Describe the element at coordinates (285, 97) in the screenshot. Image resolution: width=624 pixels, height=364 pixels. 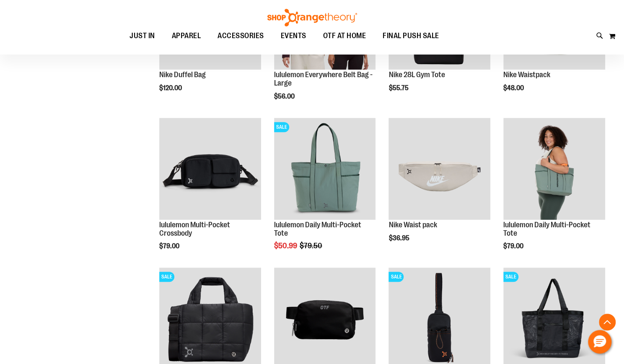
I see `span: $56.00` at that location.